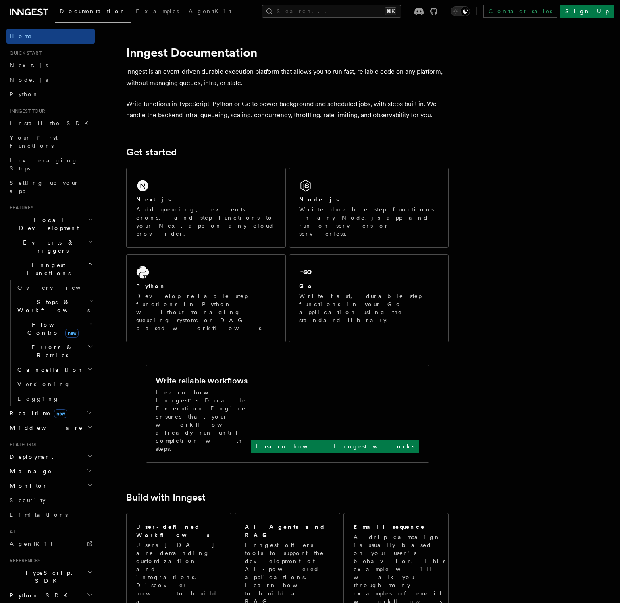 Image resolution: width=620 pixels, height=603 pixels. I want to click on a: Sign Up, so click(587, 11).